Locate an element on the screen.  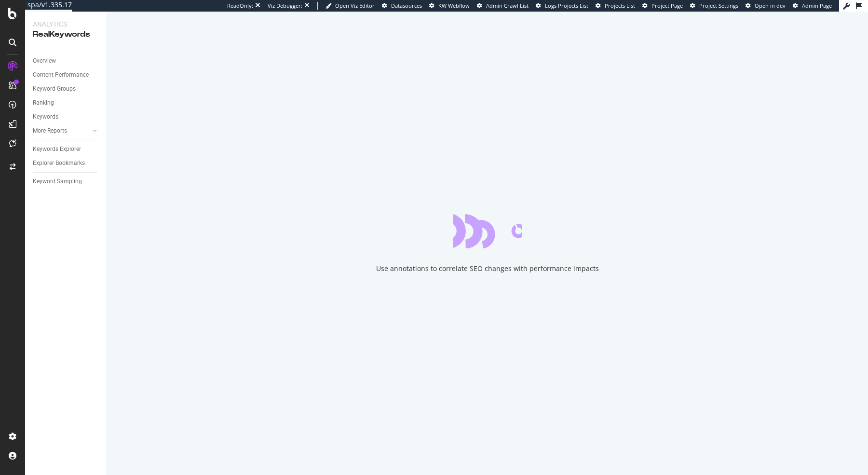
a: Project Settings is located at coordinates (714, 6).